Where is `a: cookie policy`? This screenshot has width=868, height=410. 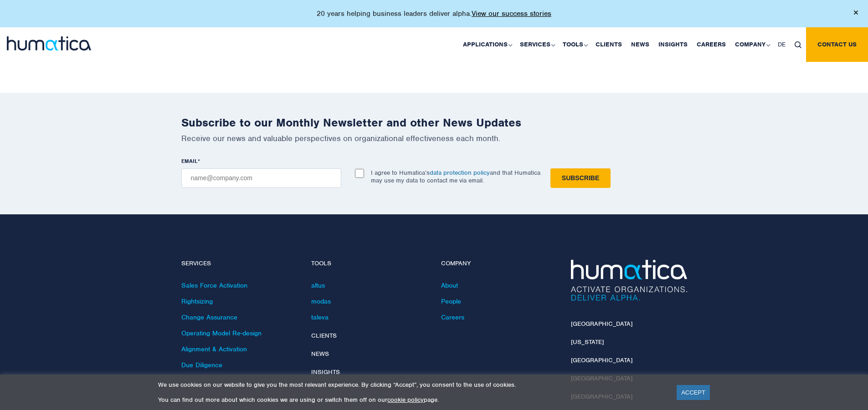 a: cookie policy is located at coordinates (406, 400).